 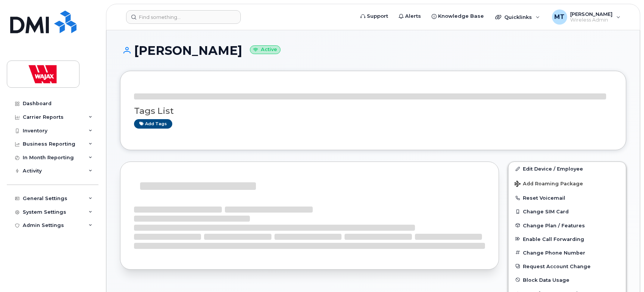 I want to click on small: Active, so click(x=265, y=50).